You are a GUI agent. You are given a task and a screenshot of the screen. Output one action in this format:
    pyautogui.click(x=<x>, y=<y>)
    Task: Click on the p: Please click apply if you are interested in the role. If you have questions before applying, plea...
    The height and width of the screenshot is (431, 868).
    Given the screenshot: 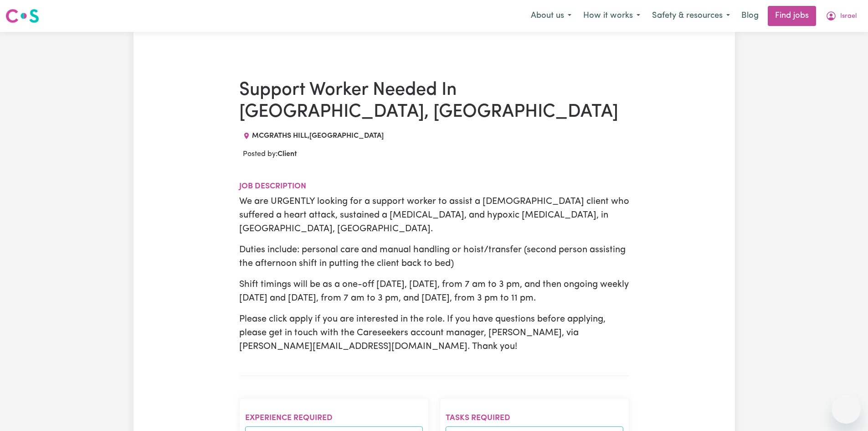 What is the action you would take?
    pyautogui.click(x=434, y=333)
    